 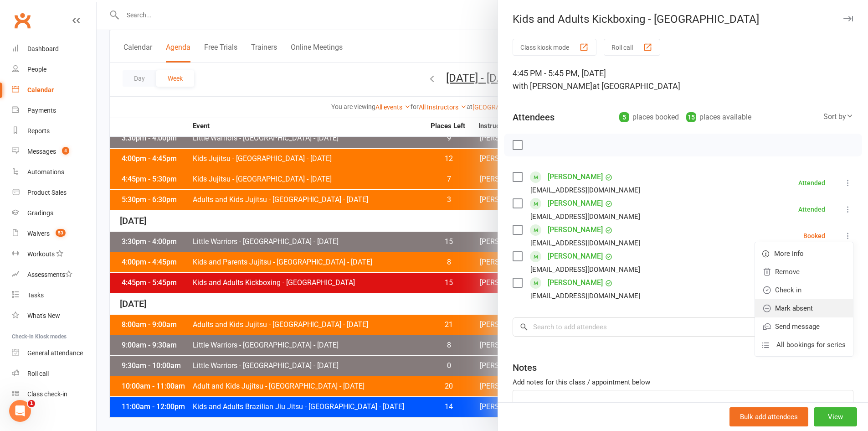 I want to click on a: Product Sales, so click(x=54, y=192).